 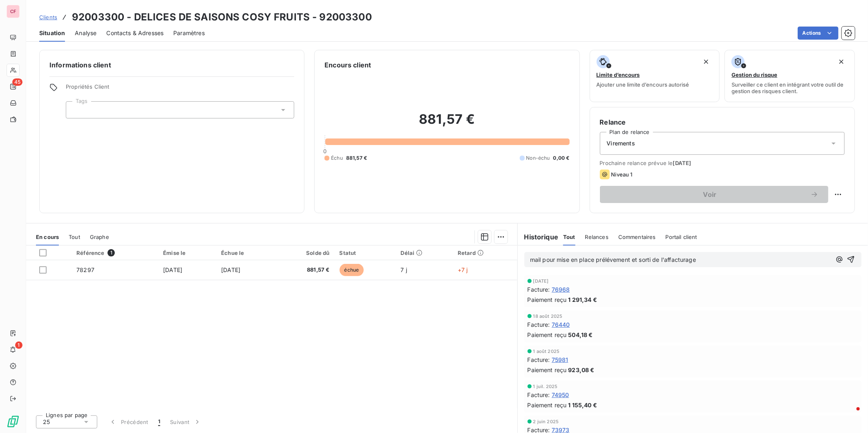 What do you see at coordinates (722, 122) in the screenshot?
I see `h6: Relance` at bounding box center [722, 122].